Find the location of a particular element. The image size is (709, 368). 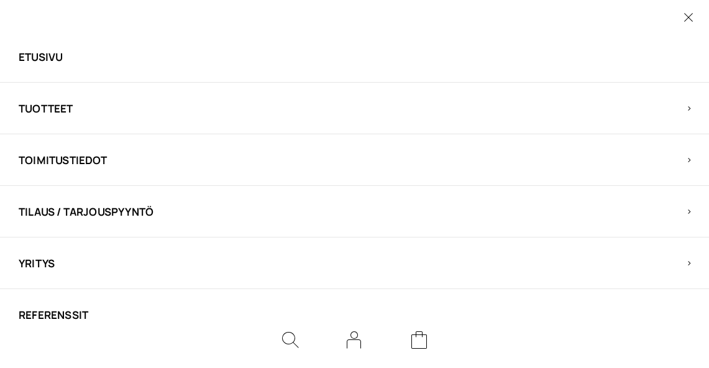

button: Search is located at coordinates (289, 340).